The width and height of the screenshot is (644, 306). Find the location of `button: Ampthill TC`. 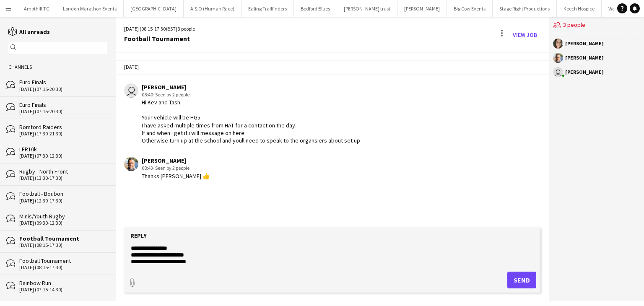

button: Ampthill TC is located at coordinates (36, 8).